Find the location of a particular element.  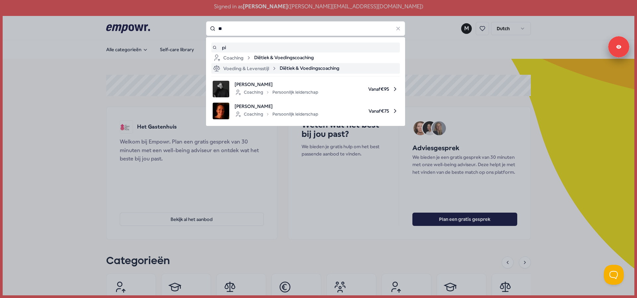

div: Voeding & Levensstijl is located at coordinates (245, 68).